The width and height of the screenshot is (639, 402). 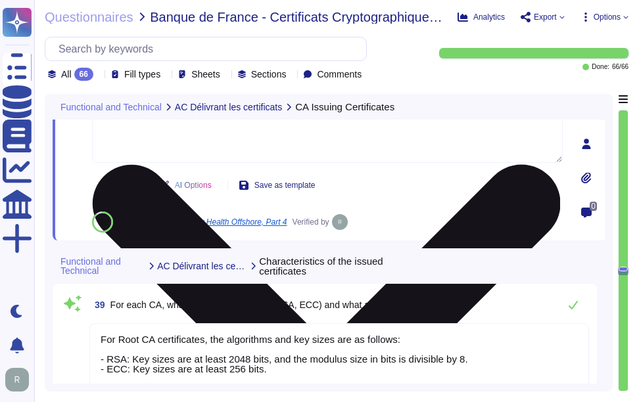 I want to click on input: Search by keywords, so click(x=209, y=49).